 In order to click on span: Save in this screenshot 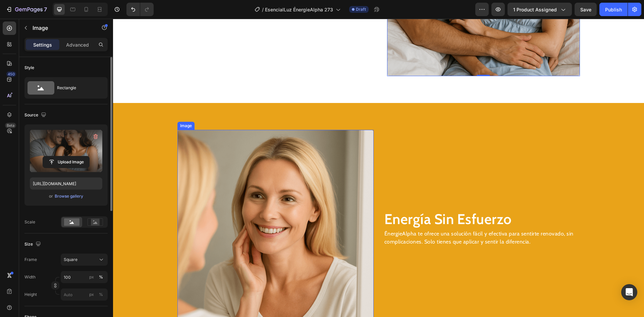, I will do `click(585, 10)`.